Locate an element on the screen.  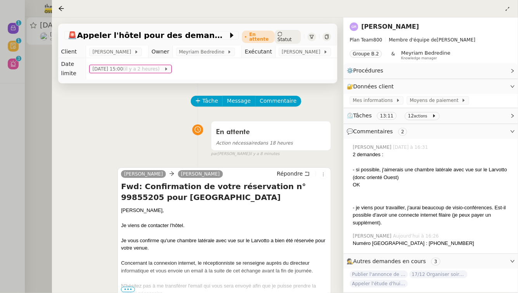
span: Procédures is located at coordinates (368, 71).